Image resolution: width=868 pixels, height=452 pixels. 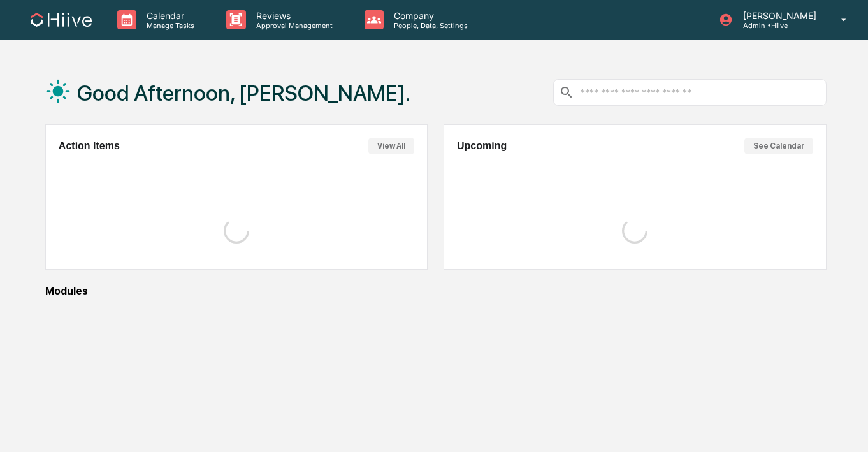 I want to click on img: logo, so click(x=61, y=20).